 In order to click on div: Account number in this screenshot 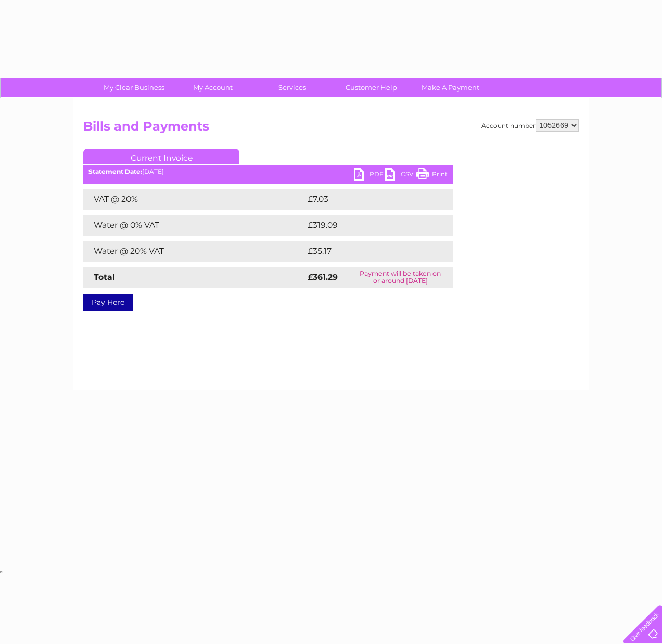, I will do `click(530, 126)`.